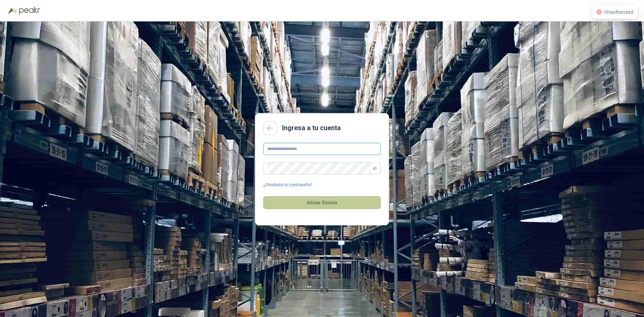 This screenshot has width=644, height=317. Describe the element at coordinates (619, 12) in the screenshot. I see `span: Unauthorized` at that location.